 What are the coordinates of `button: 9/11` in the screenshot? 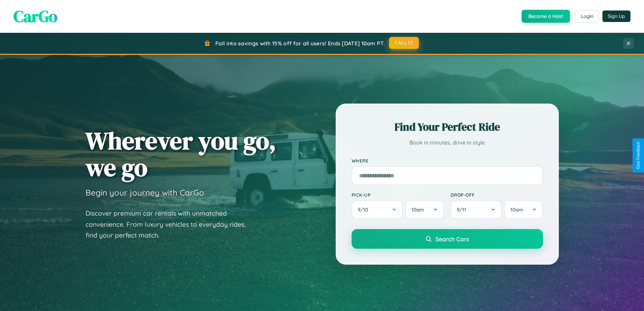 It's located at (476, 209).